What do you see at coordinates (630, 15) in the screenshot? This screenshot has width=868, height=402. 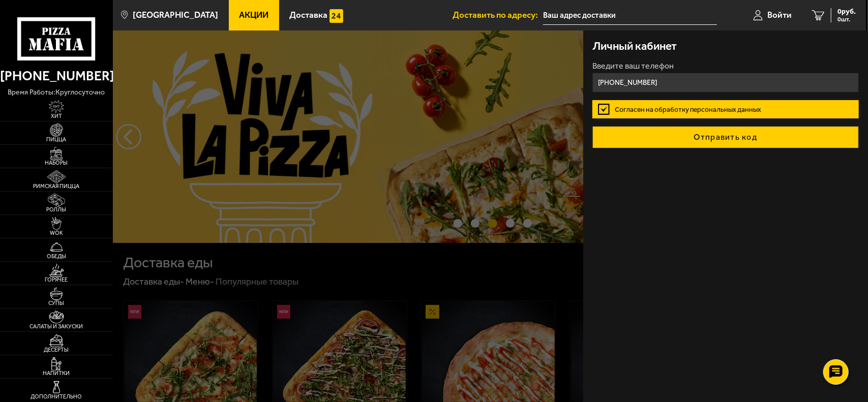 I see `input: Ваш адрес доставки` at bounding box center [630, 15].